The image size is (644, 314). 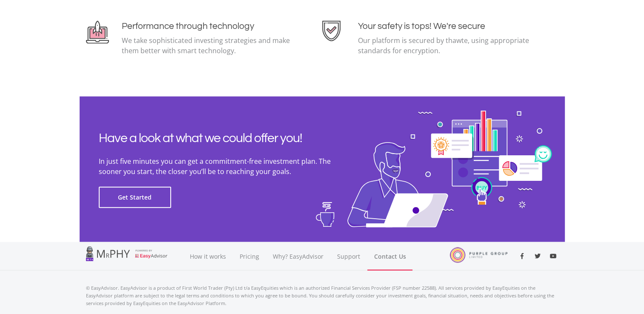 I want to click on button: Get Started, so click(x=135, y=197).